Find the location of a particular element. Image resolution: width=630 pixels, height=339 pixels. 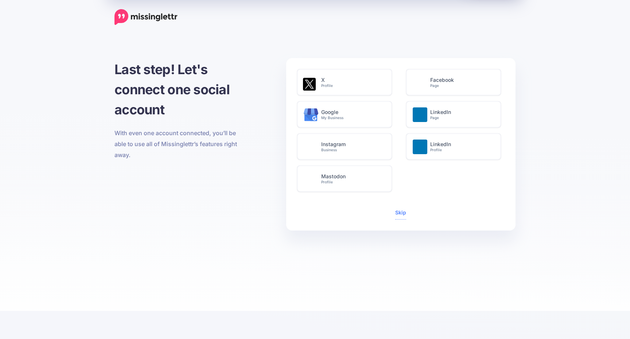

img: twitter-square.png is located at coordinates (309, 84).